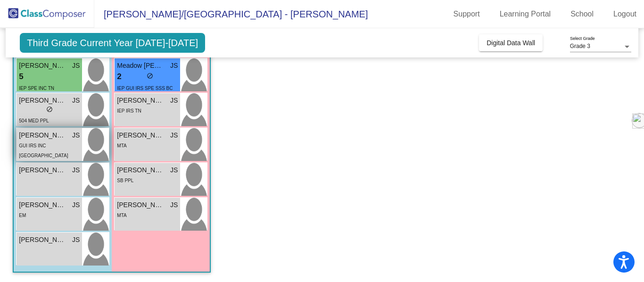  What do you see at coordinates (624, 14) in the screenshot?
I see `a: Logout` at bounding box center [624, 14].